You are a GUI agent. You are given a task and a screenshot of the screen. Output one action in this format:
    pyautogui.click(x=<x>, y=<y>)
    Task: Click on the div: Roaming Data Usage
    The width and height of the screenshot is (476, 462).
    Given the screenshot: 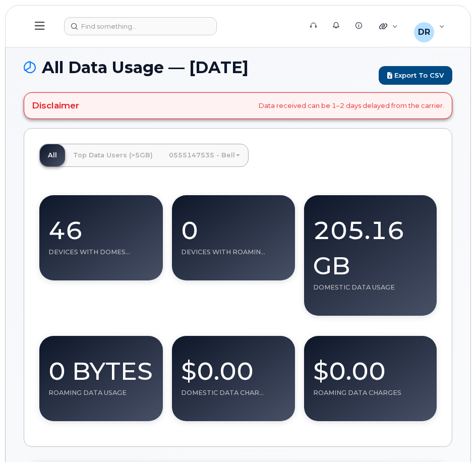 What is the action you would take?
    pyautogui.click(x=101, y=394)
    